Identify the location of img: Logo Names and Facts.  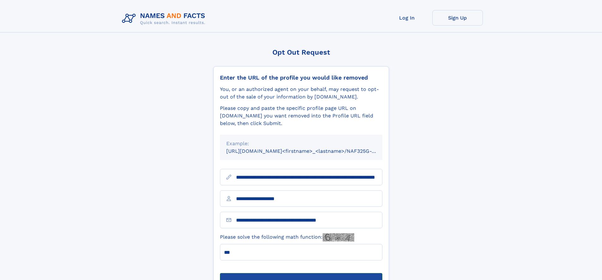
(165, 19).